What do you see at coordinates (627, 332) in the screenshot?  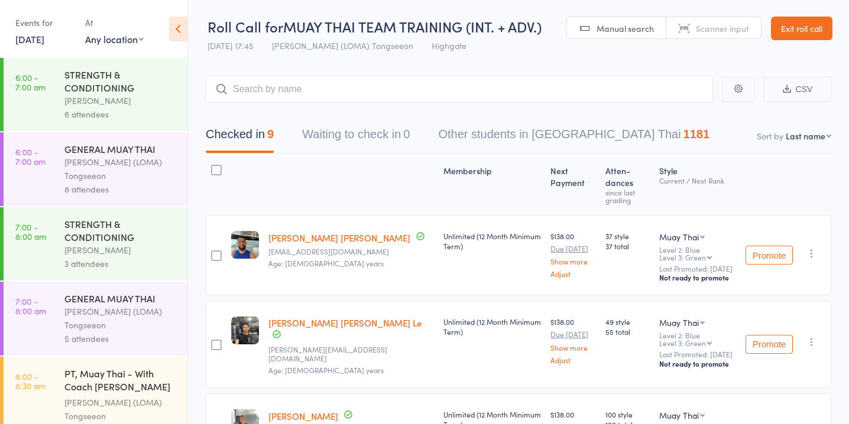 I see `span: 55 total` at bounding box center [627, 332].